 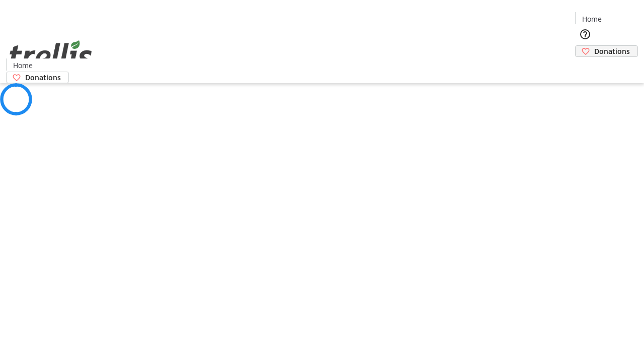 What do you see at coordinates (585, 34) in the screenshot?
I see `button: Help` at bounding box center [585, 34].